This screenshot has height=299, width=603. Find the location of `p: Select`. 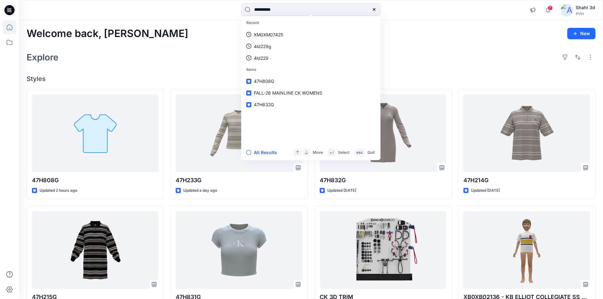

p: Select is located at coordinates (344, 153).